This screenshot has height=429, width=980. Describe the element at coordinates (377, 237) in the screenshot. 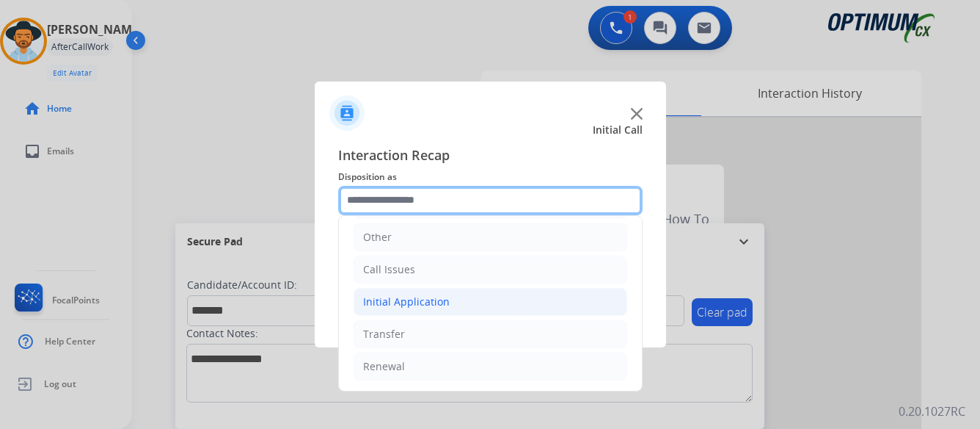

I see `div: Other` at that location.